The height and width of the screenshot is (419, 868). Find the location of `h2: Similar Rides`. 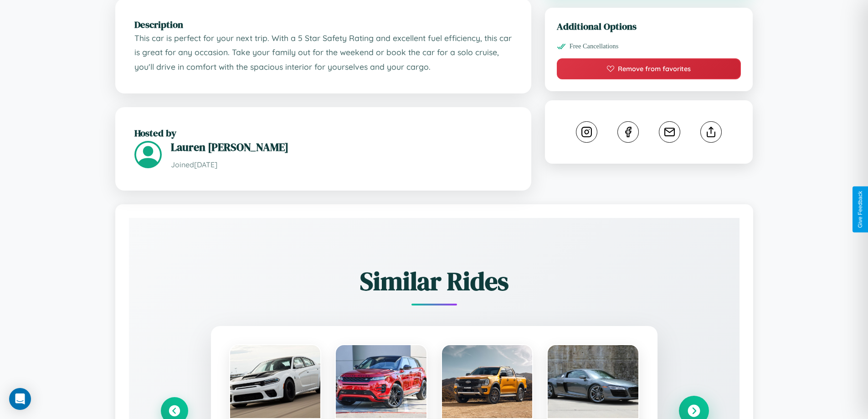

h2: Similar Rides is located at coordinates (434, 281).